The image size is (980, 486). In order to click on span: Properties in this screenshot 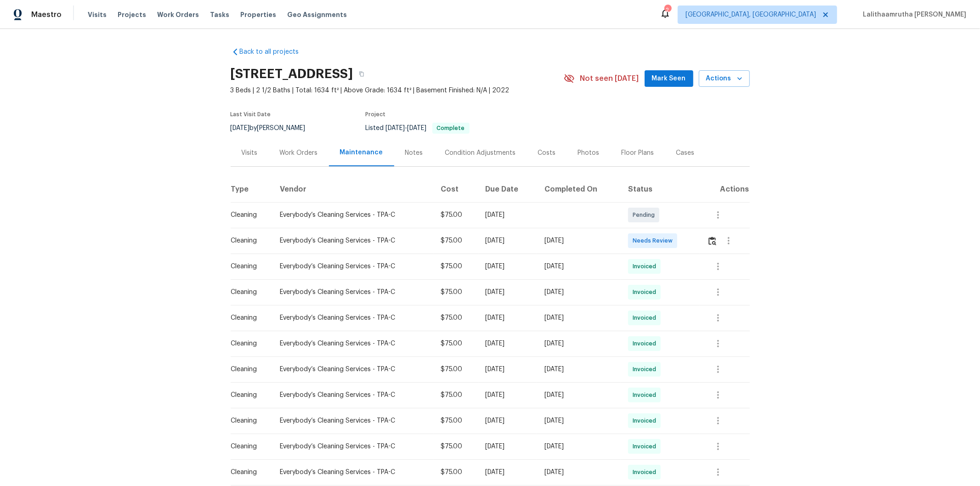, I will do `click(259, 15)`.